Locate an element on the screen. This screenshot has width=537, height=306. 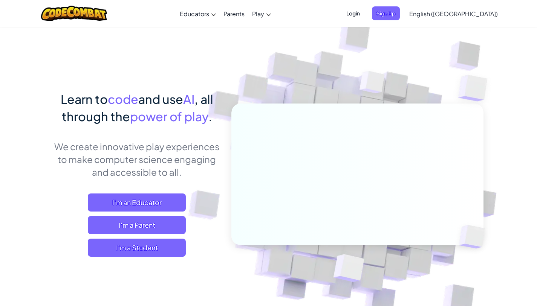
span: Learn to is located at coordinates (84, 99).